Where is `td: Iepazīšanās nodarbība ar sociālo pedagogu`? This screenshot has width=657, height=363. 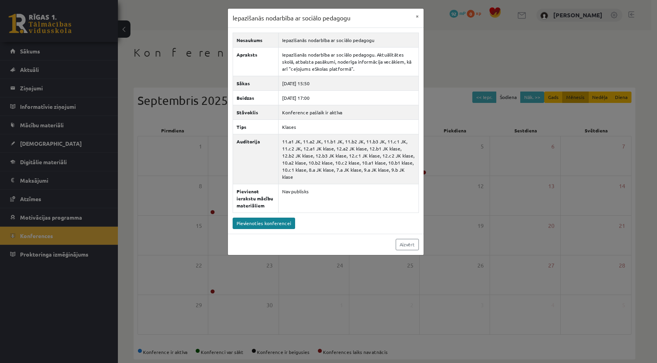
td: Iepazīšanās nodarbība ar sociālo pedagogu is located at coordinates (348, 40).